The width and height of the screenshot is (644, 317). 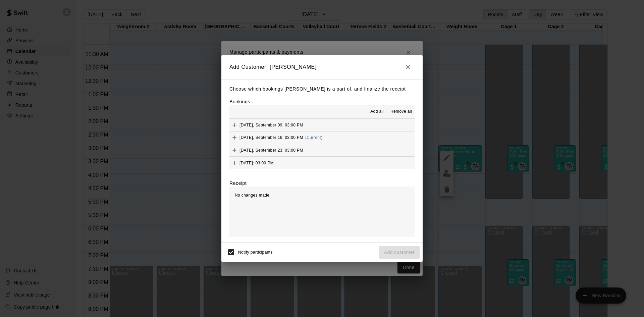 What do you see at coordinates (377, 112) in the screenshot?
I see `button: Add all` at bounding box center [377, 112].